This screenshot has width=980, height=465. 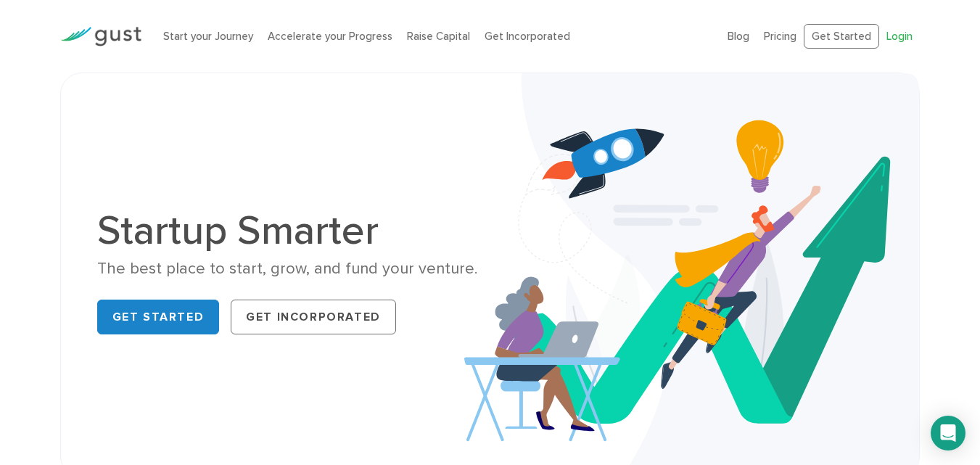 What do you see at coordinates (288, 230) in the screenshot?
I see `h1: Startup Smarter` at bounding box center [288, 230].